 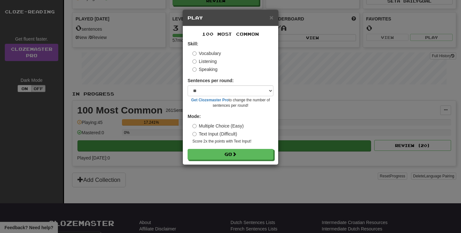 I want to click on strong: Mode:, so click(x=194, y=116).